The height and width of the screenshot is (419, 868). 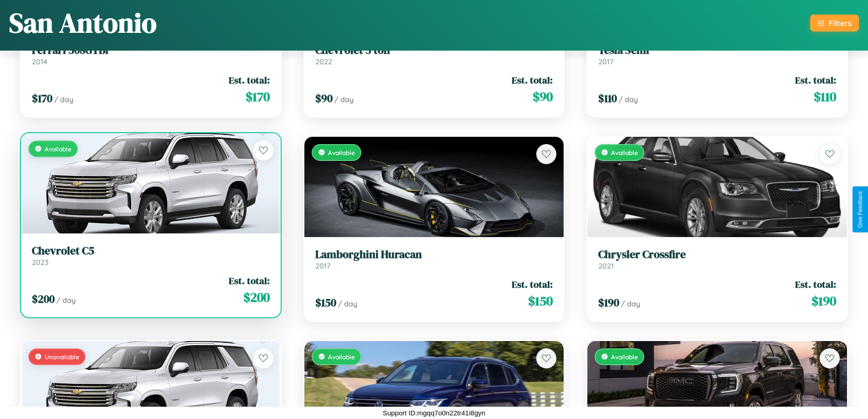 What do you see at coordinates (434, 259) in the screenshot?
I see `a: Lamborghini Huracan2017` at bounding box center [434, 259].